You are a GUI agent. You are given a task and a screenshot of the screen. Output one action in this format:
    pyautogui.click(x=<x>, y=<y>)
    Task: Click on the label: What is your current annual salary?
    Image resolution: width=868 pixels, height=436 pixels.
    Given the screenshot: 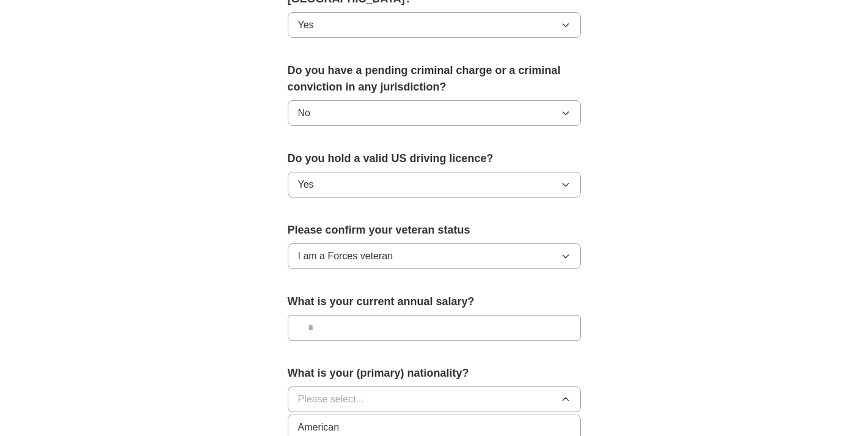 What is the action you would take?
    pyautogui.click(x=434, y=301)
    